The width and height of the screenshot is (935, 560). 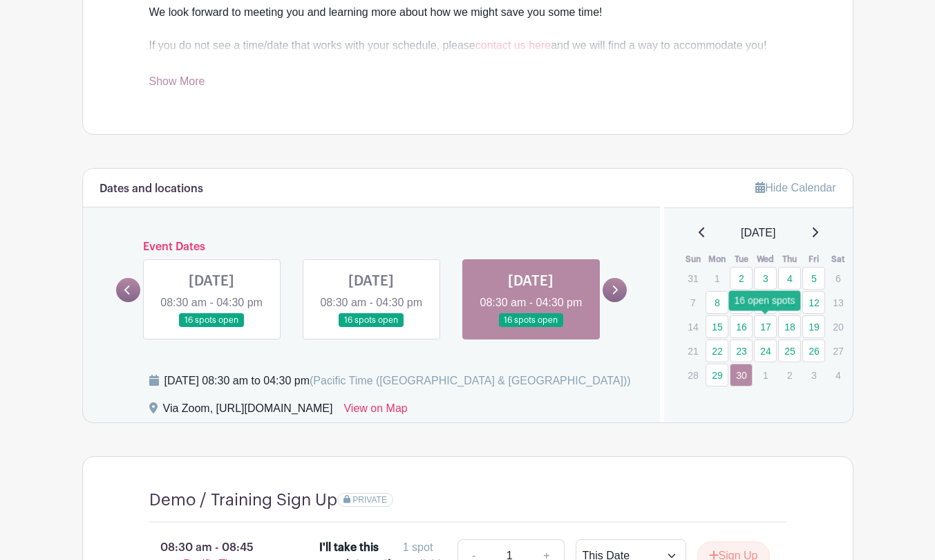 I want to click on p: 31, so click(x=693, y=278).